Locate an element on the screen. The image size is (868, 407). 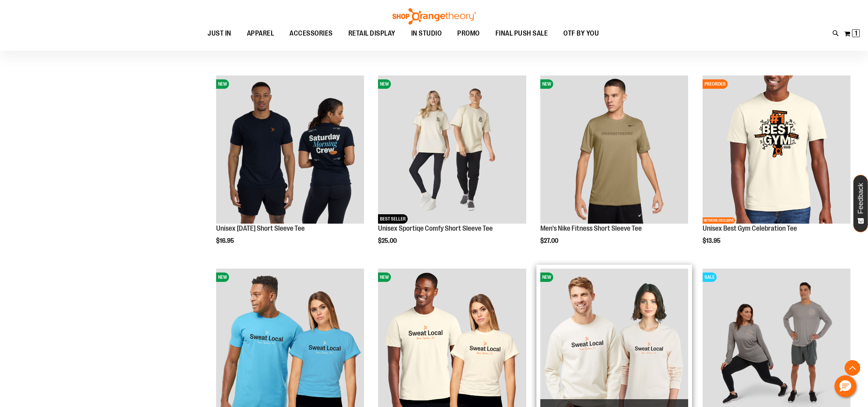
span: IN STUDIO is located at coordinates (427, 33).